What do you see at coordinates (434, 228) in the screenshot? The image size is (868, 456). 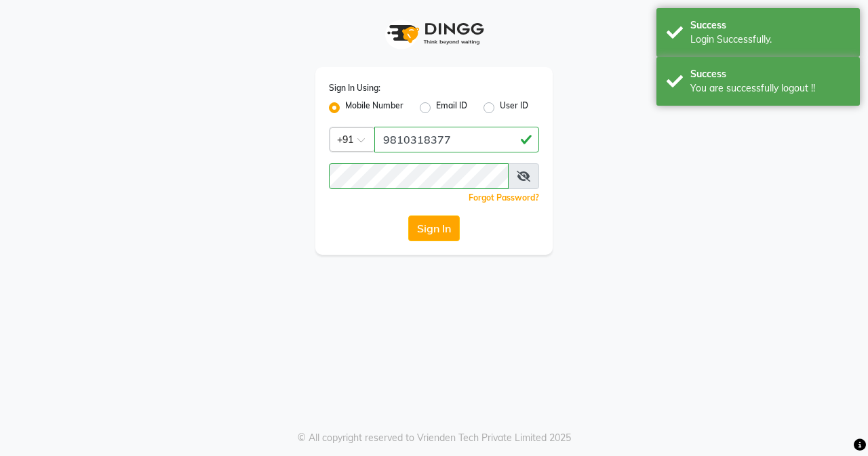 I see `button: Sign In` at bounding box center [434, 228].